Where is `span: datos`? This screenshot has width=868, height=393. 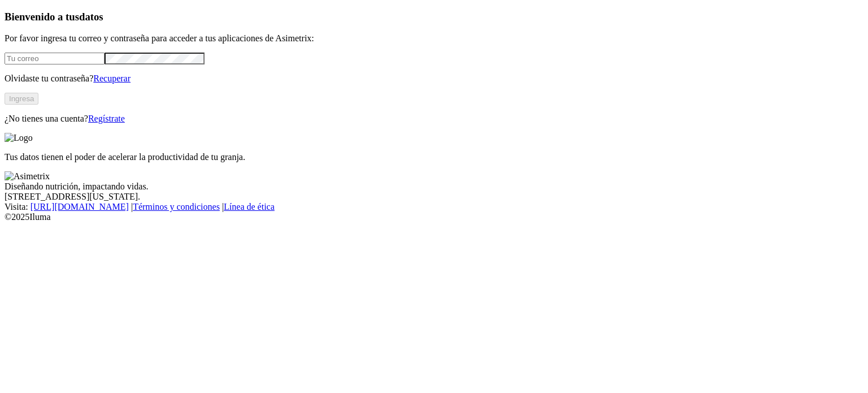
span: datos is located at coordinates (91, 16).